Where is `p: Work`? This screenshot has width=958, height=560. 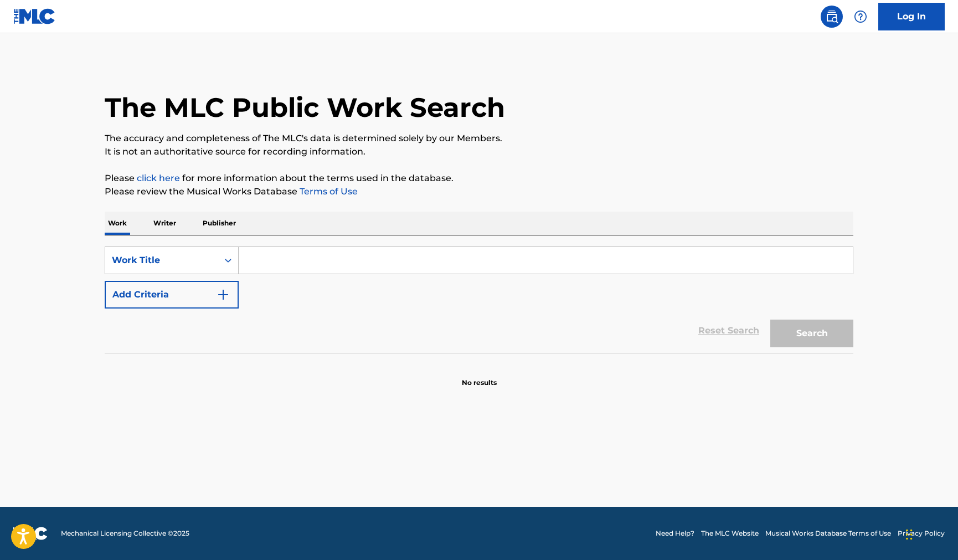 p: Work is located at coordinates (118, 223).